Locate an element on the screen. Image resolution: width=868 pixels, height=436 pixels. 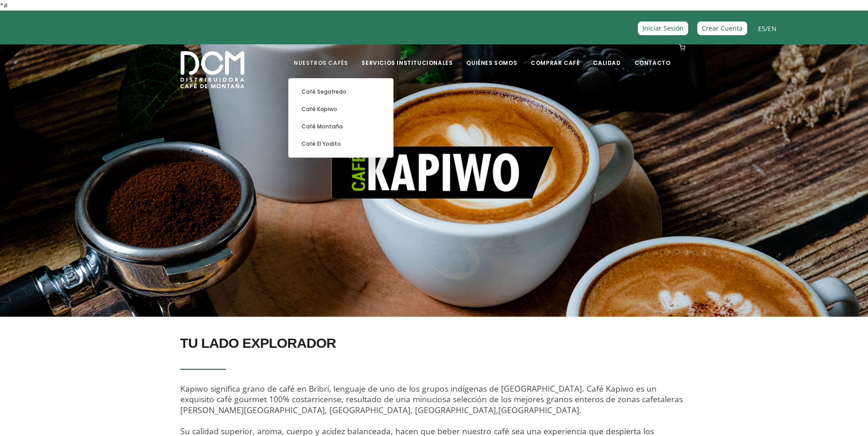
a: Crear Cuenta is located at coordinates (722, 28).